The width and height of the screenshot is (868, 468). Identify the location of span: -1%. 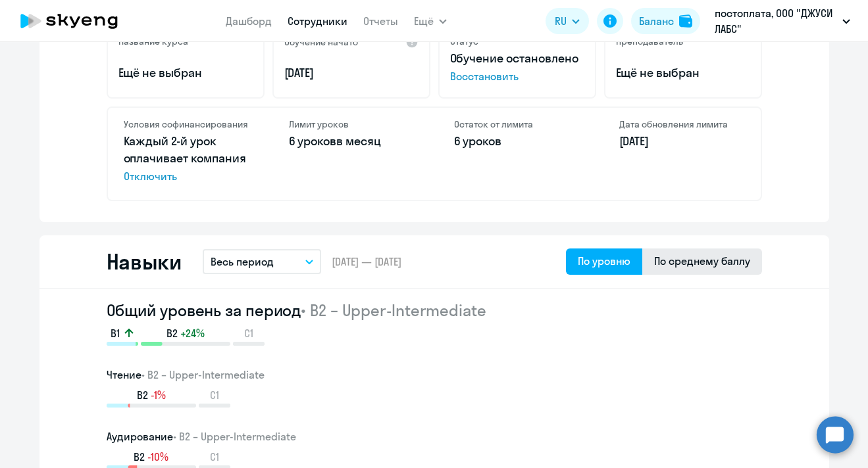
(158, 395).